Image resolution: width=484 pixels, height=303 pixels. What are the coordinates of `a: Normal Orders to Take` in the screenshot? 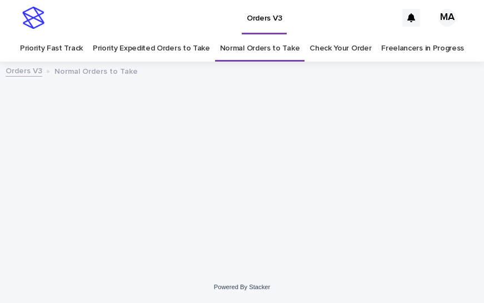 It's located at (260, 48).